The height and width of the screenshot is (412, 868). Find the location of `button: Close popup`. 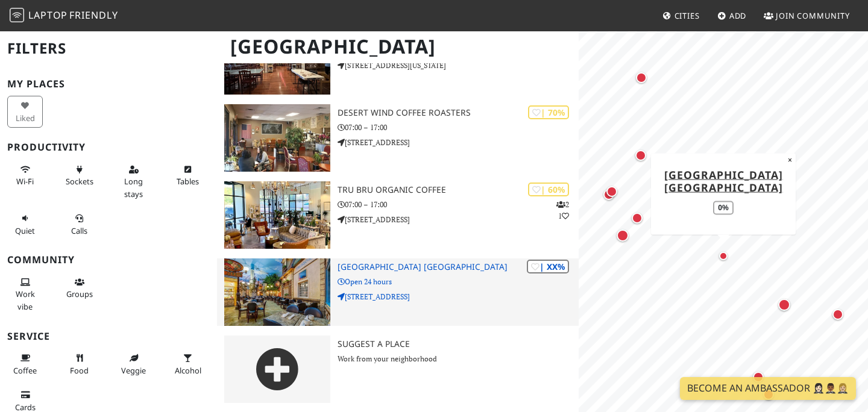

button: Close popup is located at coordinates (789, 160).